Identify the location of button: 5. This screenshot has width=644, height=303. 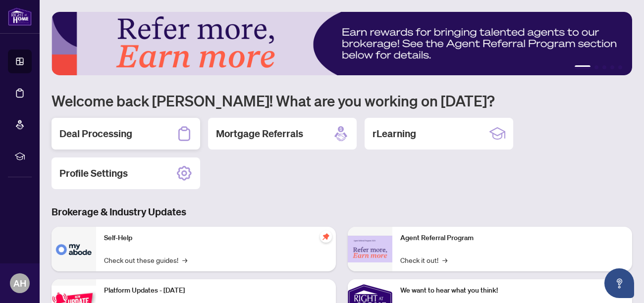
(620, 67).